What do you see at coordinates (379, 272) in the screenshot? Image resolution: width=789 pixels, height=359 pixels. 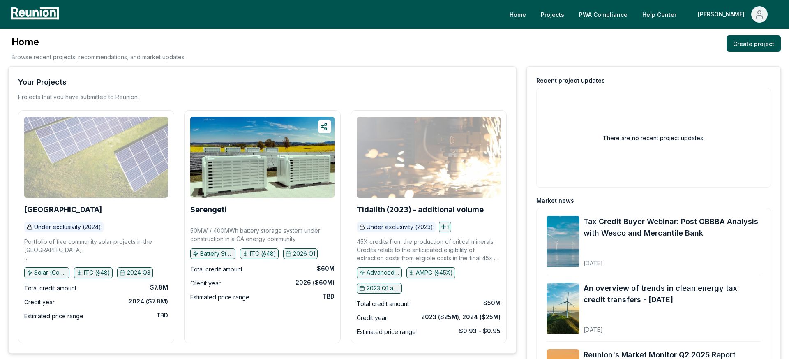 I see `button: Advanced manufacturing` at bounding box center [379, 272].